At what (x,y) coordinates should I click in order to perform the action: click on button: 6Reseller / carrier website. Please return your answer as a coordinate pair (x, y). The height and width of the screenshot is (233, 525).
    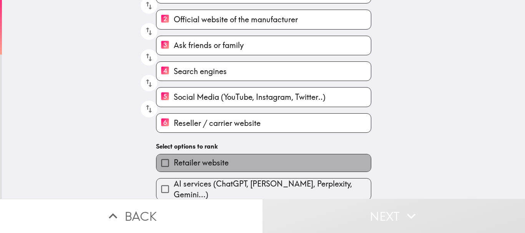
    Looking at the image, I should click on (264, 123).